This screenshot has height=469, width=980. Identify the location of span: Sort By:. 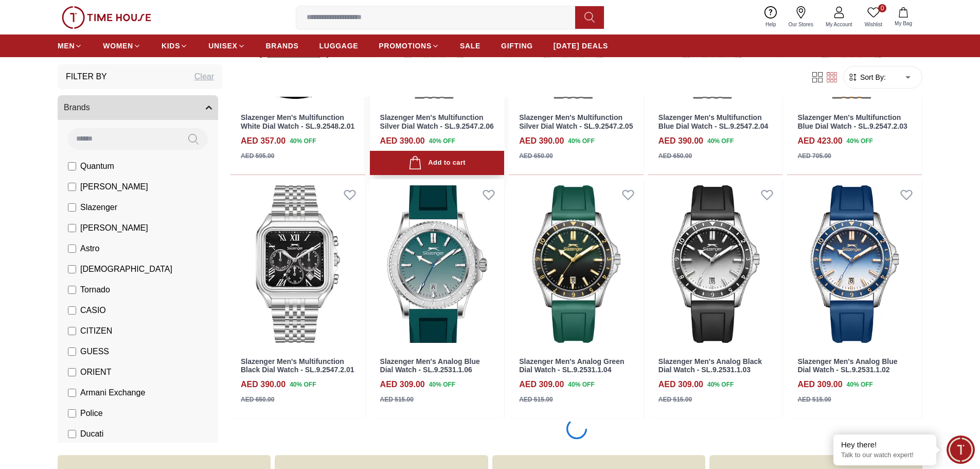
(872, 77).